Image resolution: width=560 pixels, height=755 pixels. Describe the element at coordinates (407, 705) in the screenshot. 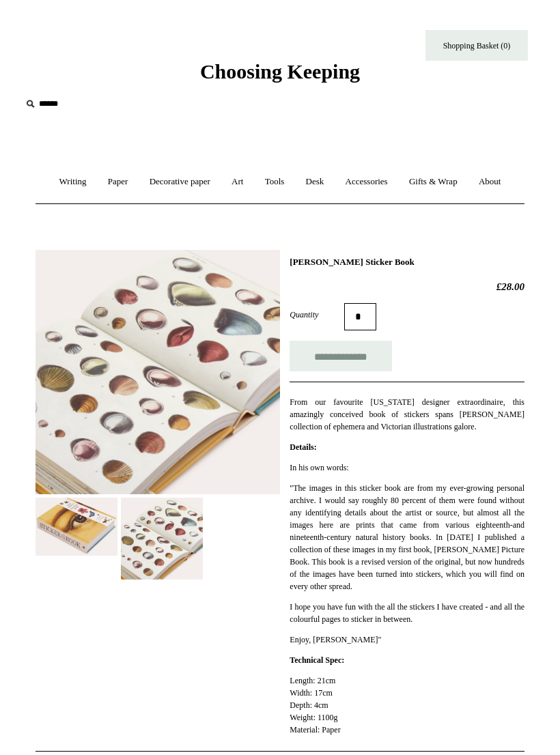

I see `p: Length: 21cm Width: 17cm Depth: 4cm Weight: 1100g Material: Paper` at that location.